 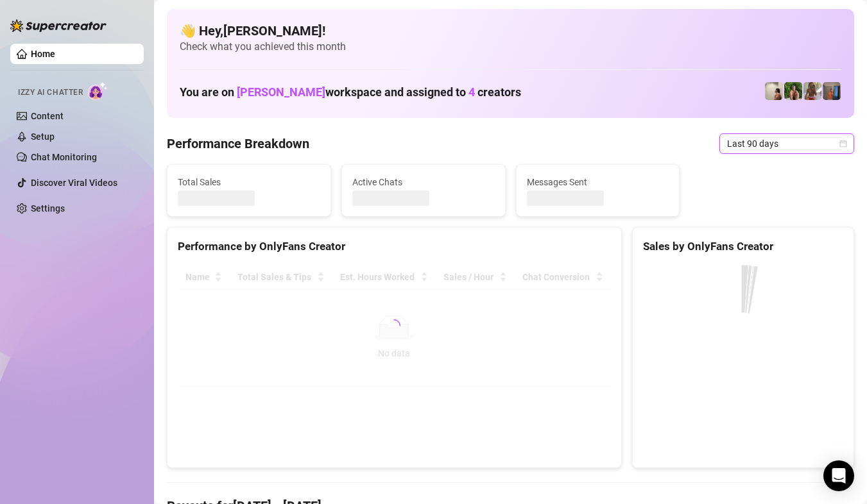 What do you see at coordinates (831, 91) in the screenshot?
I see `img: Wayne` at bounding box center [831, 91].